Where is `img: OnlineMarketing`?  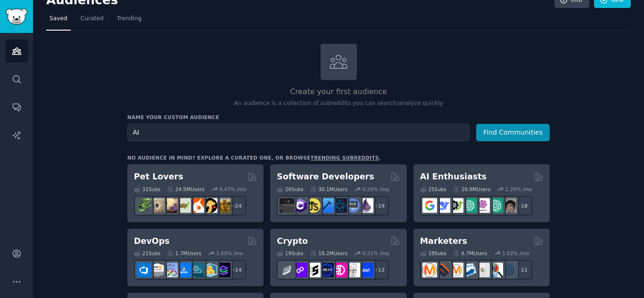 img: OnlineMarketing is located at coordinates (509, 270).